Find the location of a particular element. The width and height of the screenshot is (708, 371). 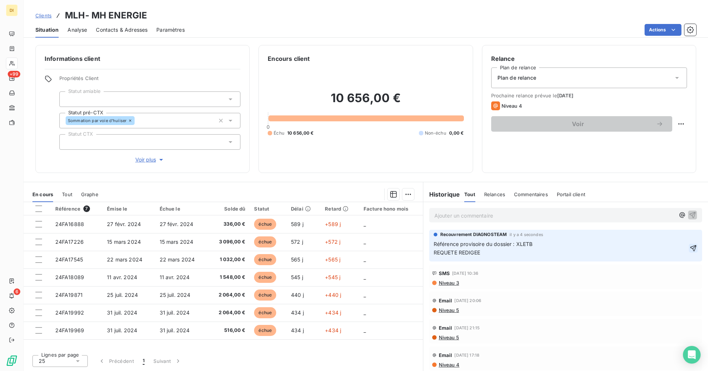

span: Analyse is located at coordinates (77, 30).